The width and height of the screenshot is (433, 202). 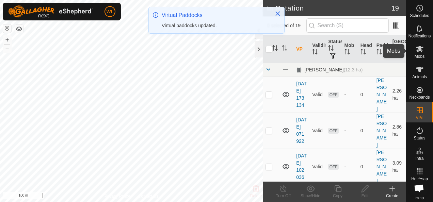 What do you see at coordinates (148, 196) in the screenshot?
I see `a: Contact Us` at bounding box center [148, 196].